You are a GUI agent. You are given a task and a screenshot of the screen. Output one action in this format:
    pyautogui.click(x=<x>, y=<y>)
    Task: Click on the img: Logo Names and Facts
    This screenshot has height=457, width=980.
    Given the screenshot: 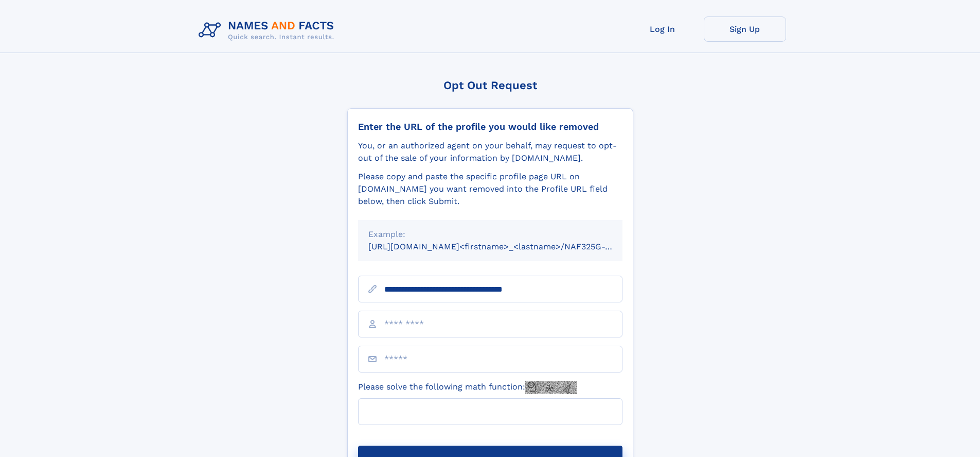 What is the action you would take?
    pyautogui.click(x=269, y=31)
    